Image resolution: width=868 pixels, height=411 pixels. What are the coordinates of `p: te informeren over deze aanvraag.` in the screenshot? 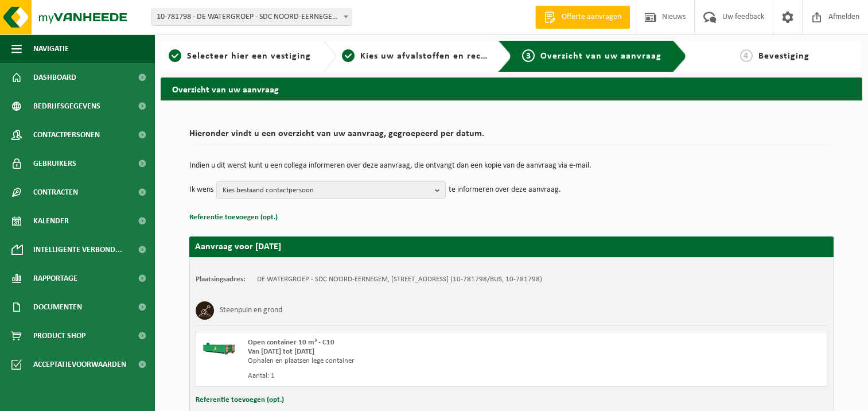 It's located at (505, 190).